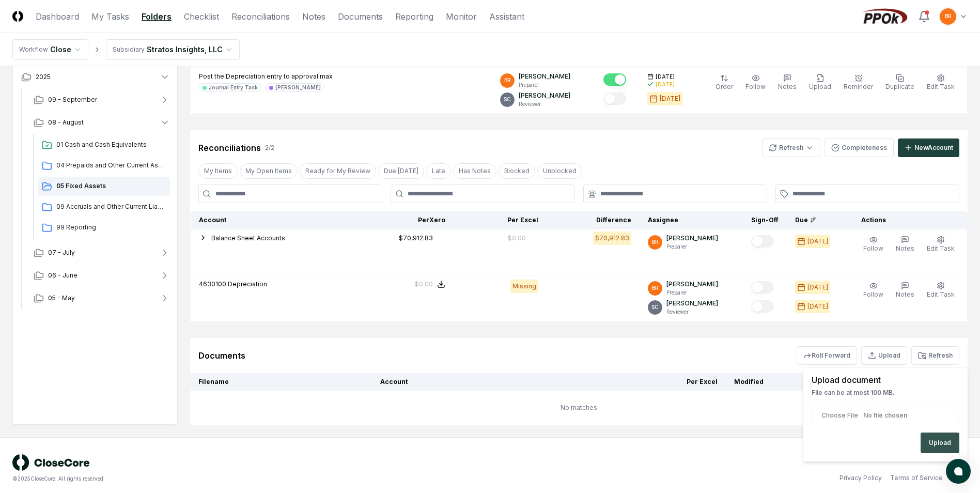  What do you see at coordinates (111, 165) in the screenshot?
I see `span: 04 Prepaids and Other Current Assets` at bounding box center [111, 165].